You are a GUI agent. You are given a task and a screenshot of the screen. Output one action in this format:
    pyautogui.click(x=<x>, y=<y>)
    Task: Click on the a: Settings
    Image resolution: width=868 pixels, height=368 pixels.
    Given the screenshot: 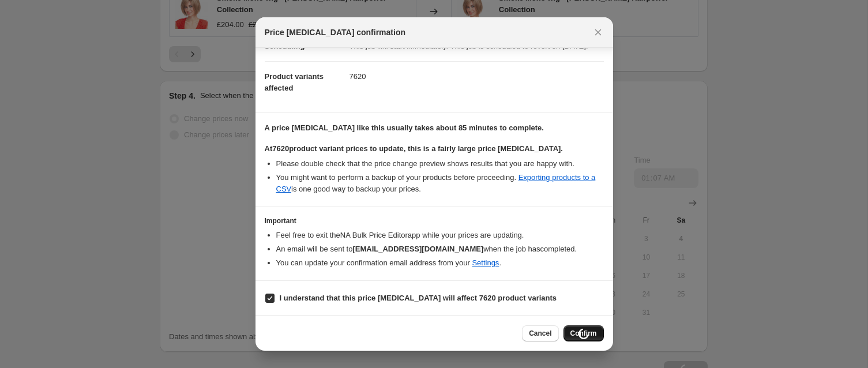 What is the action you would take?
    pyautogui.click(x=485, y=262)
    